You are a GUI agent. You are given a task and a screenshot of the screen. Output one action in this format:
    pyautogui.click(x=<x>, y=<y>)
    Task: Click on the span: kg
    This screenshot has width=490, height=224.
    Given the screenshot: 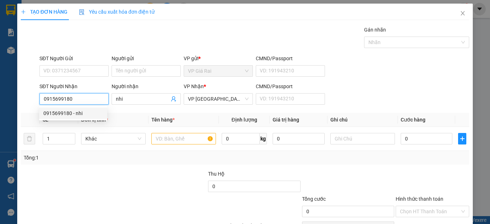 What is the action you would take?
    pyautogui.click(x=263, y=139)
    